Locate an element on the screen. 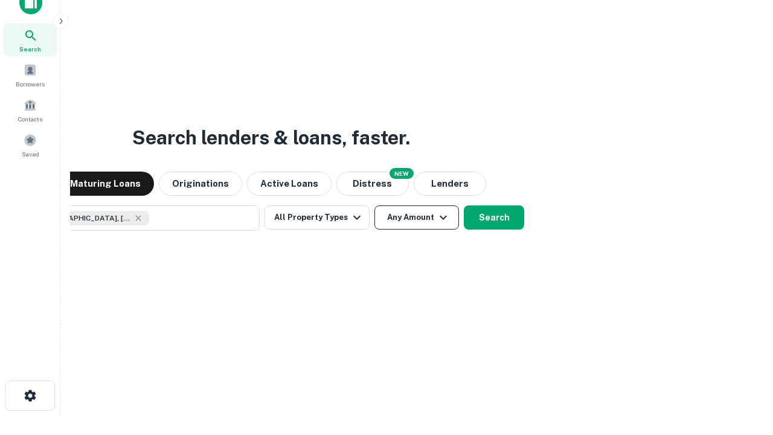  div: Search is located at coordinates (30, 40).